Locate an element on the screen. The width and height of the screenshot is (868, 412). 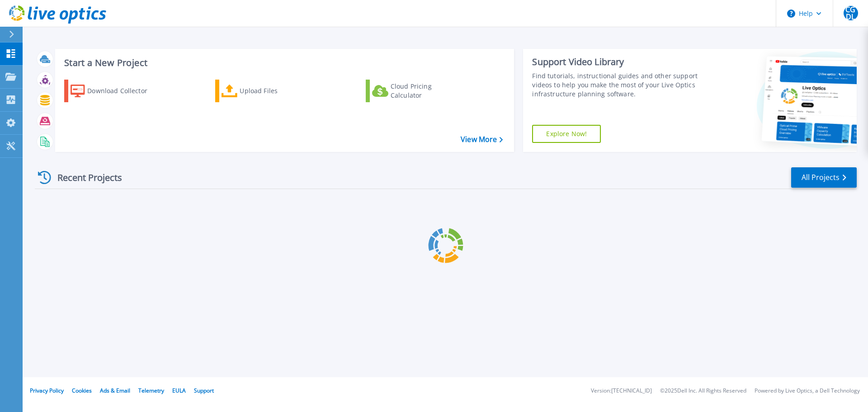
a: Download Collector is located at coordinates (114, 91).